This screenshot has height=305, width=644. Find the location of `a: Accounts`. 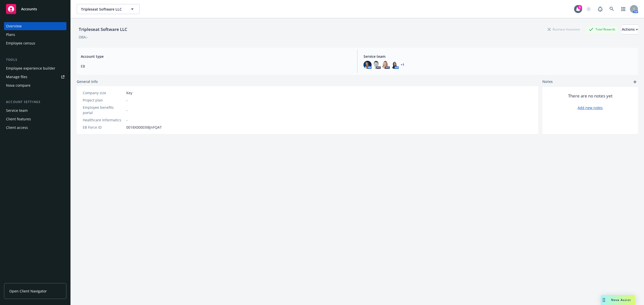

a: Accounts is located at coordinates (35, 9).